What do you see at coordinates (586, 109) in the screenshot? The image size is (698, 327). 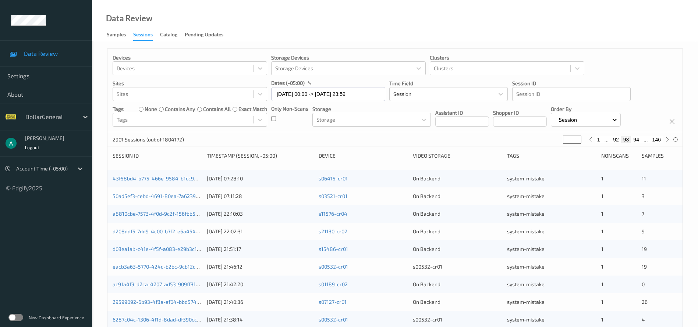 I see `p: Order By` at bounding box center [586, 109].